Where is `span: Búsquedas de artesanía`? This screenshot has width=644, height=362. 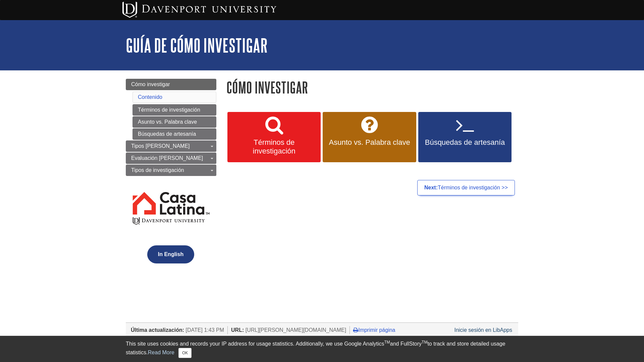
span: Búsquedas de artesanía is located at coordinates (465, 142).